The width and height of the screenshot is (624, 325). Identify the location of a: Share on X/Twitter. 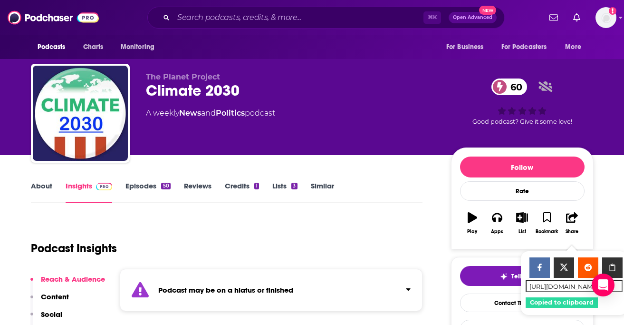
(564, 267).